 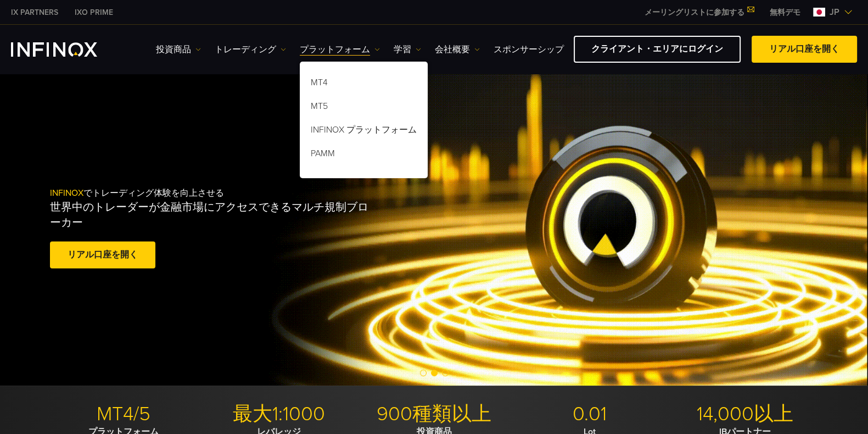 What do you see at coordinates (408, 49) in the screenshot?
I see `a: 学習` at bounding box center [408, 49].